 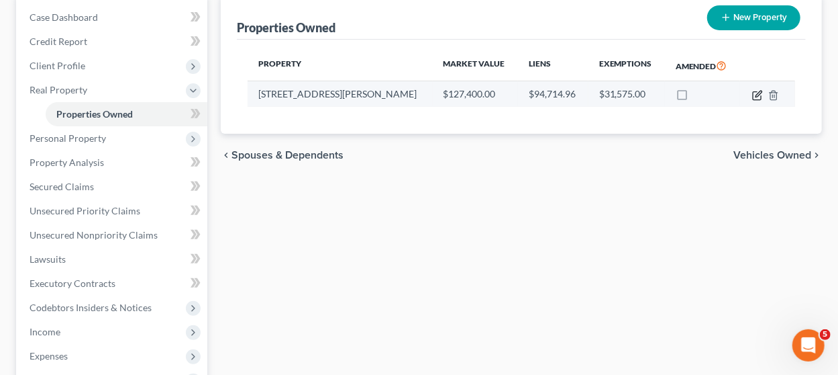 I want to click on span: Executory Contracts, so click(x=72, y=283).